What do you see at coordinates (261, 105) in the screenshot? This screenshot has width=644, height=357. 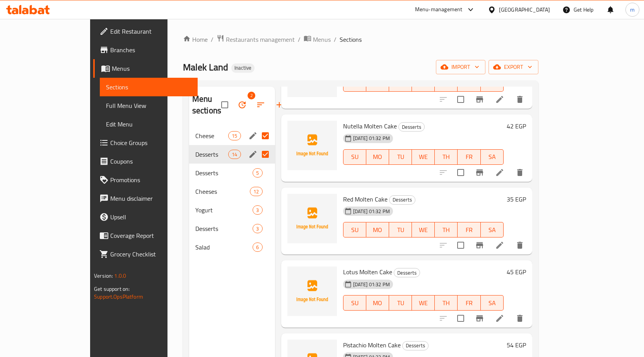 I see `span: Sort sections` at bounding box center [261, 105].